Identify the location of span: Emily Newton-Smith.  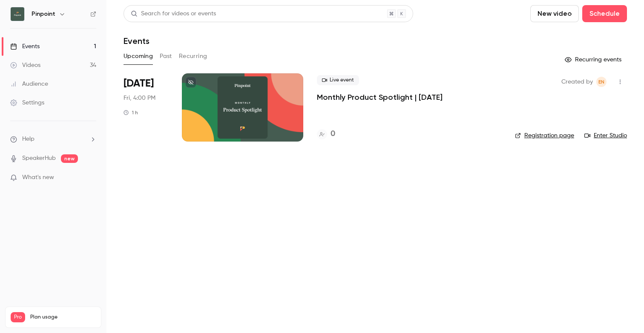
(601, 82).